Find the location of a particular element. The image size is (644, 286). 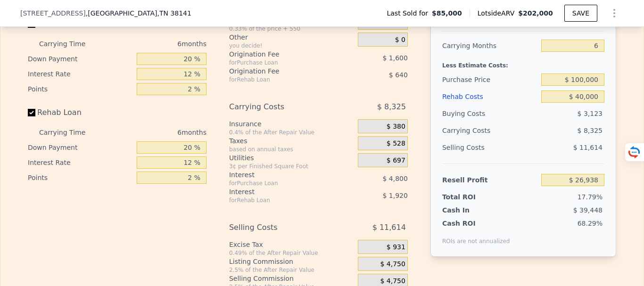

div: Cash ROI is located at coordinates (476, 223).